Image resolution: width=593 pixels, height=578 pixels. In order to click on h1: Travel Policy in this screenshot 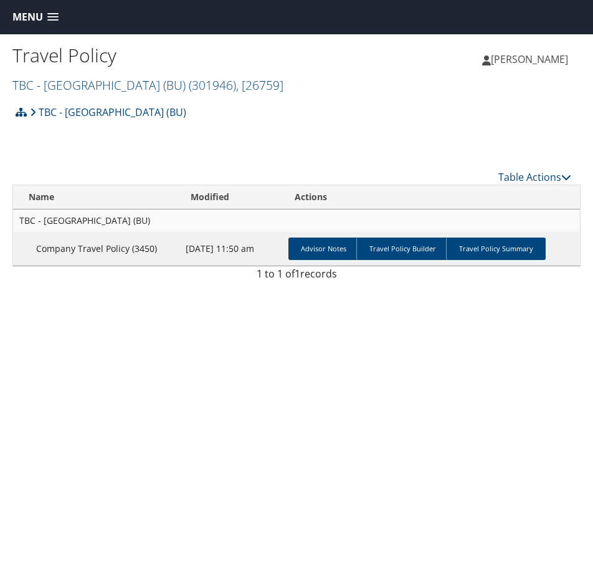, I will do `click(155, 55)`.